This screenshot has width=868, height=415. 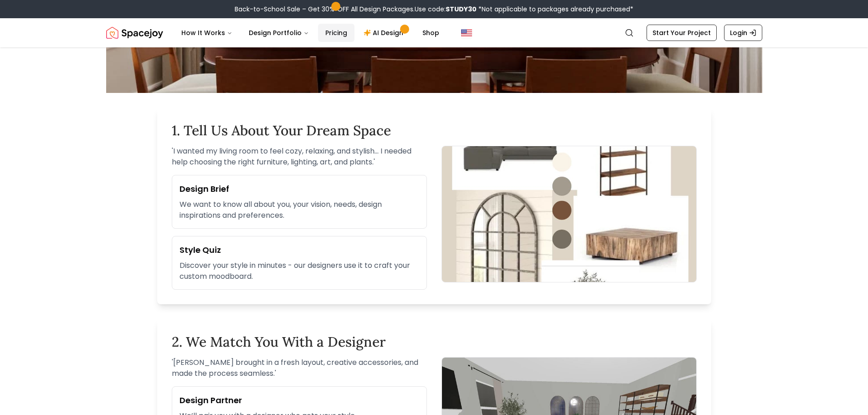 What do you see at coordinates (134, 33) in the screenshot?
I see `a: Spacejoy` at bounding box center [134, 33].